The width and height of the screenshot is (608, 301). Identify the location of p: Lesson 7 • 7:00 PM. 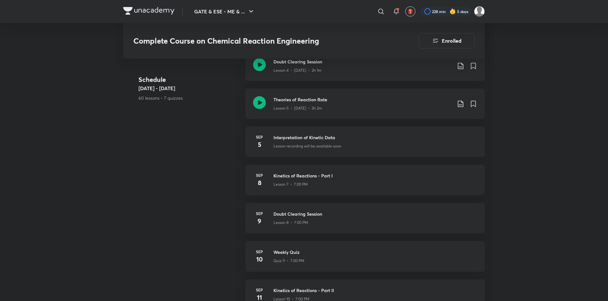
(291, 184).